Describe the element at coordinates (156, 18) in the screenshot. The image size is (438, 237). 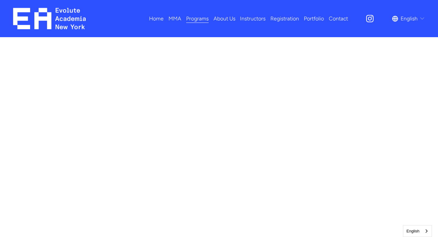
I see `a: Home` at that location.